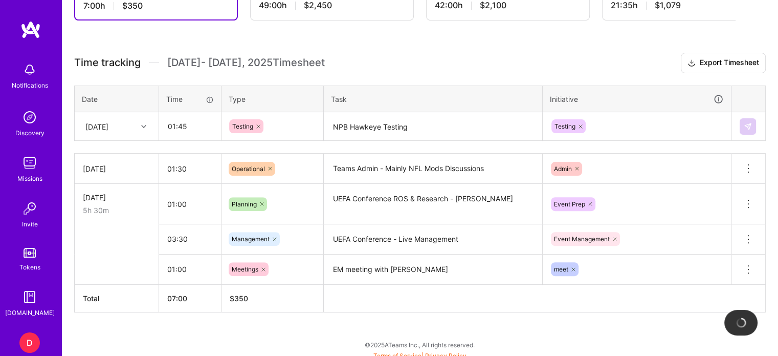 The image size is (778, 356). Describe the element at coordinates (30, 178) in the screenshot. I see `div: Missions` at that location.